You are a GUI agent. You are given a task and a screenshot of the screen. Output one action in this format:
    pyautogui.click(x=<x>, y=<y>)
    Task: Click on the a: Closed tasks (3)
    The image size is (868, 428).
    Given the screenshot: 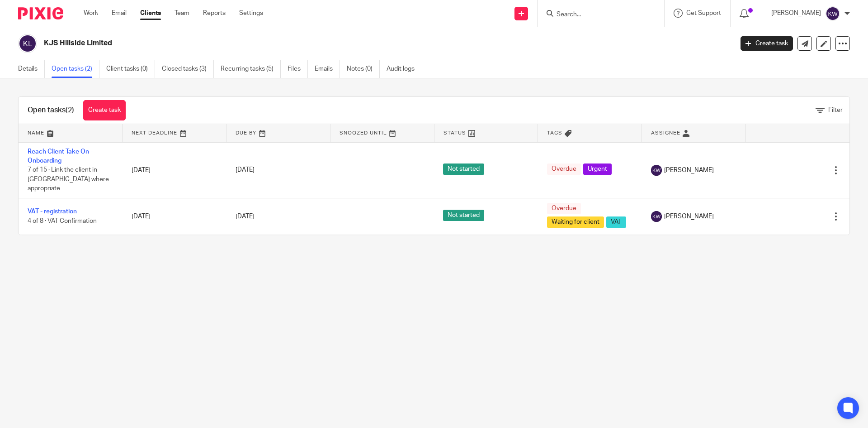 What is the action you would take?
    pyautogui.click(x=188, y=69)
    